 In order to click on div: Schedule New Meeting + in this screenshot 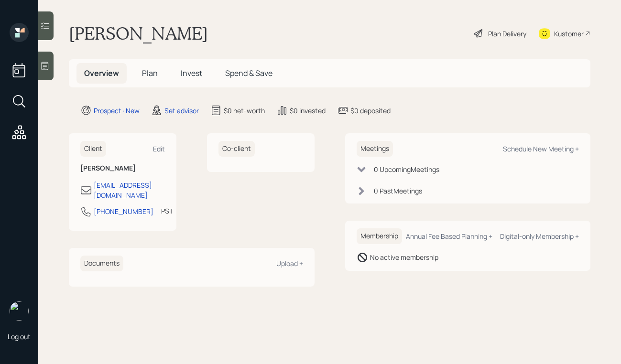, I will do `click(540, 148)`.